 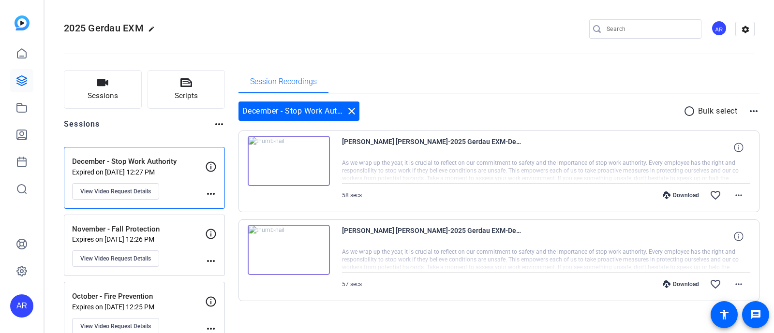 I want to click on ngx-avatar: AJ Ruperto, so click(x=719, y=29).